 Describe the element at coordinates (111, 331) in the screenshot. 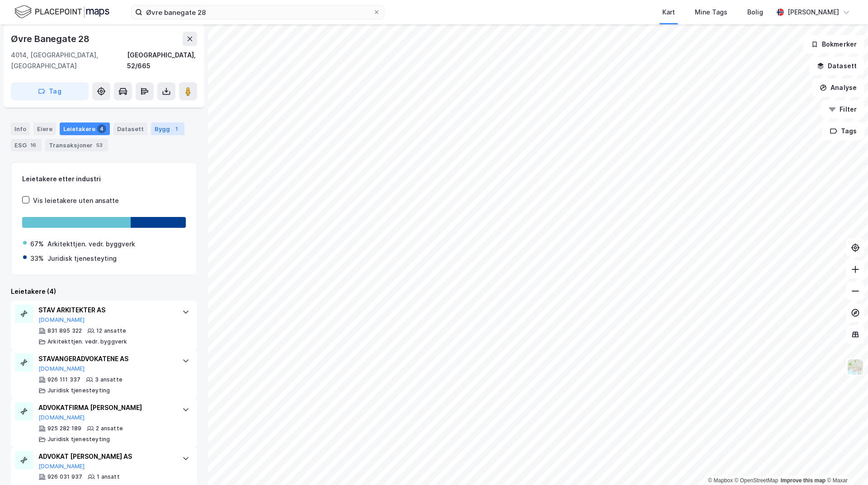

I see `div: 12 ansatte` at that location.